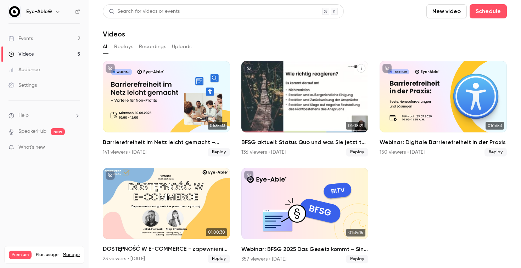 Image resolution: width=521 pixels, height=268 pixels. I want to click on a: SpeakerHub, so click(32, 131).